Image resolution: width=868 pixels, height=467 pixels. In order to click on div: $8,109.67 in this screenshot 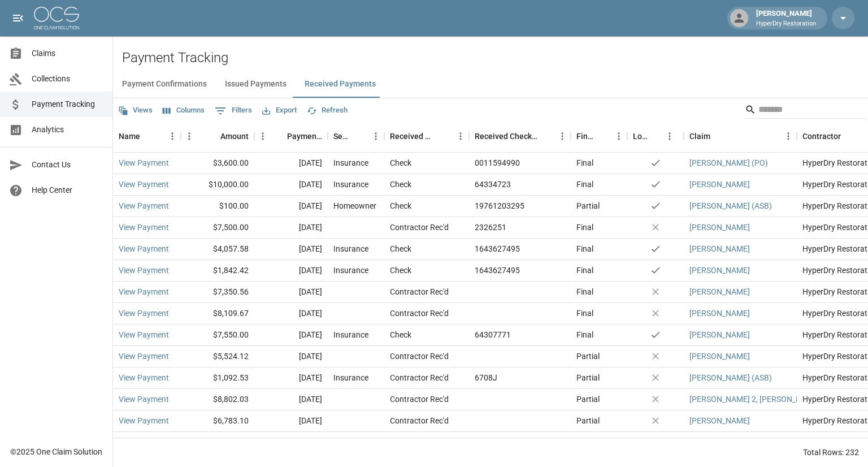, I will do `click(217, 314)`.